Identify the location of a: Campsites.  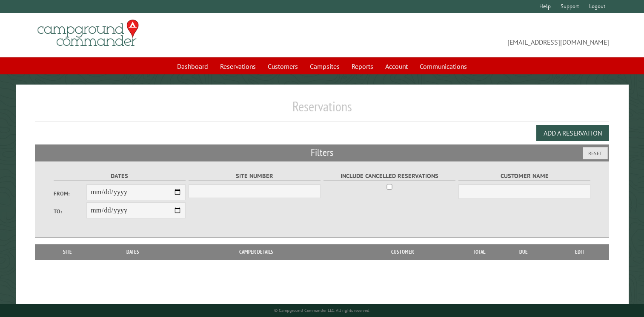
(325, 66).